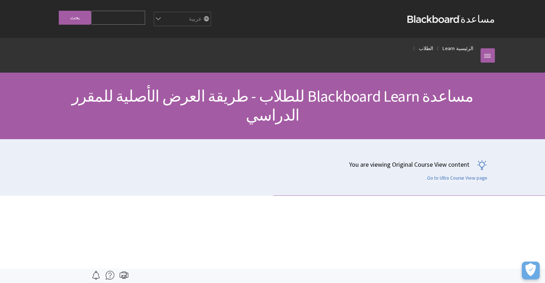 The image size is (545, 283). What do you see at coordinates (124, 275) in the screenshot?
I see `img: Print` at bounding box center [124, 275].